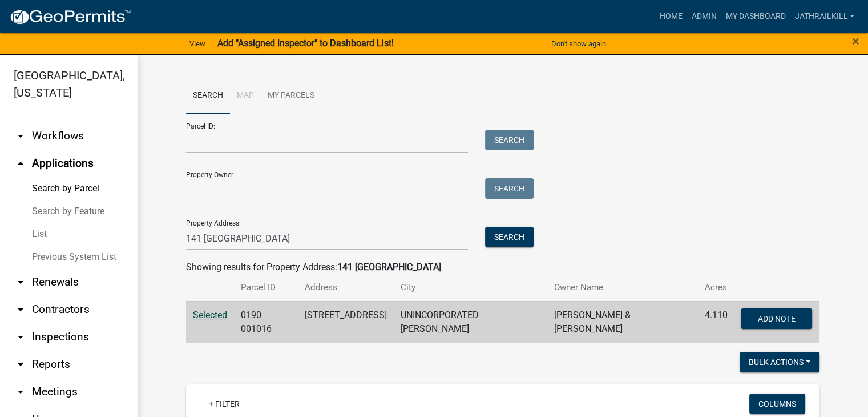 The height and width of the screenshot is (417, 868). Describe the element at coordinates (777, 318) in the screenshot. I see `span: Add Note` at that location.